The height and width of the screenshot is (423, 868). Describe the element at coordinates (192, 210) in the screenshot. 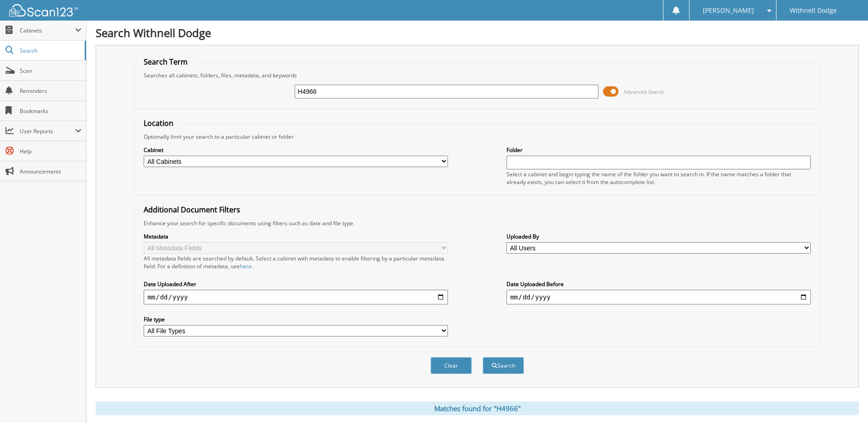

I see `legend: Additional Document Filters` at that location.